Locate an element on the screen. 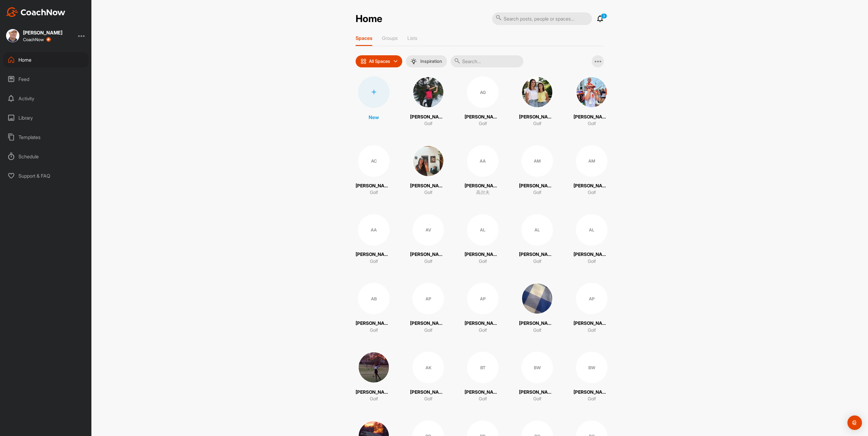 This screenshot has height=436, width=868. div: CoachNow is located at coordinates (37, 39).